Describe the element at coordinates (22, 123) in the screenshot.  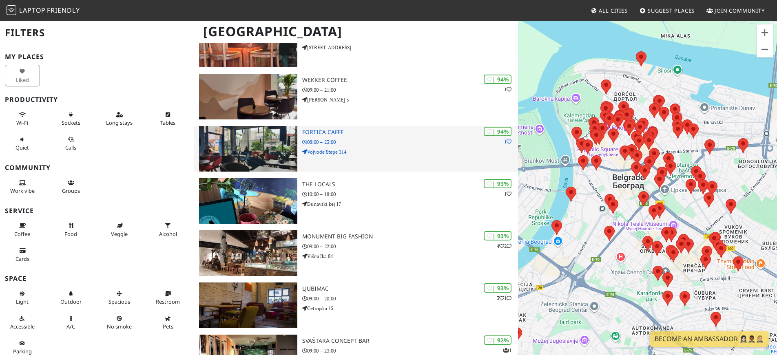
I see `span: Stable Wi-Fi` at that location.